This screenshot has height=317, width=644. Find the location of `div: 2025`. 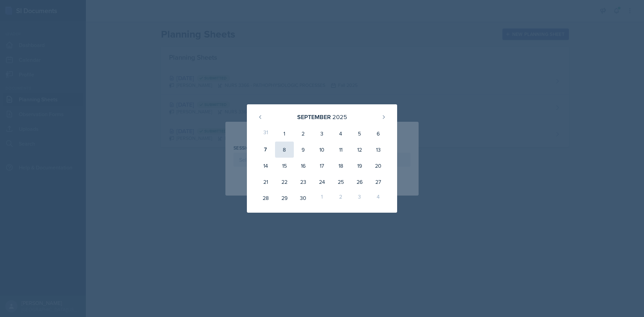

div: 2025 is located at coordinates (340, 117).